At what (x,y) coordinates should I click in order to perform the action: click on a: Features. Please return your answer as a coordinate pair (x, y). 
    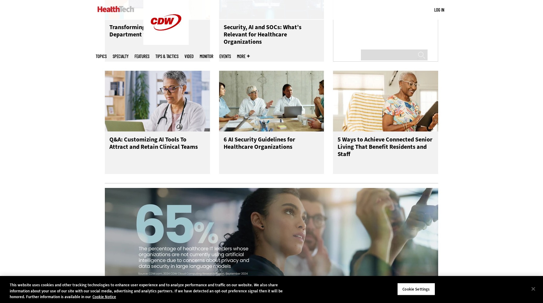
    Looking at the image, I should click on (142, 56).